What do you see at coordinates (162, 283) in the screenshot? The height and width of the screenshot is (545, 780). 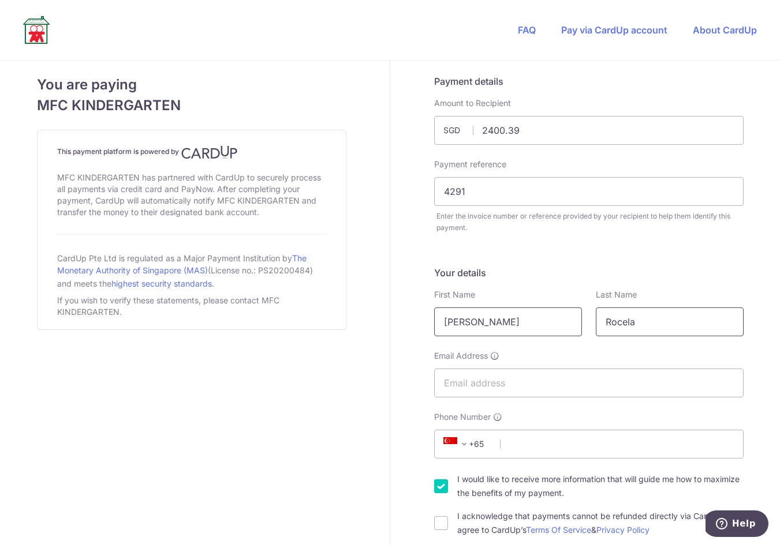 I see `a: highest security standards` at bounding box center [162, 283].